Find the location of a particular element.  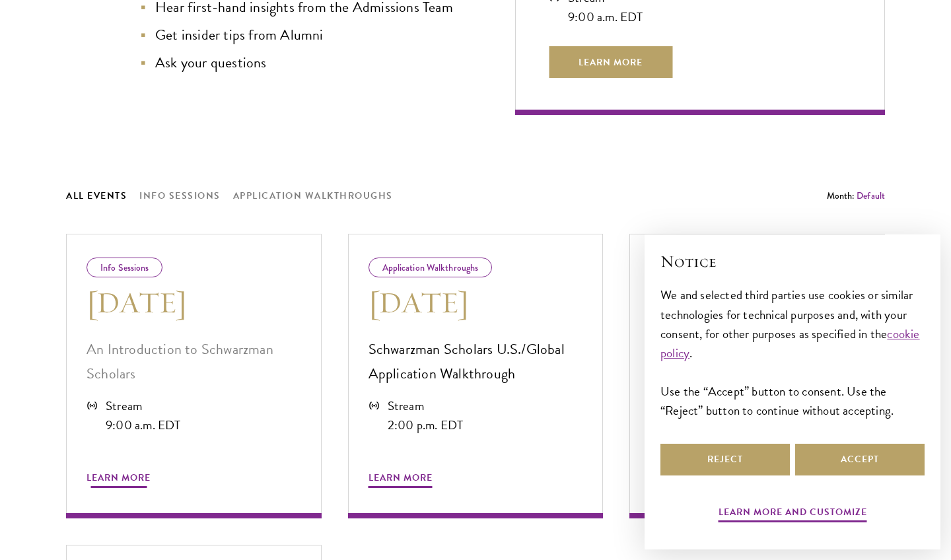

h2: Notice is located at coordinates (792, 261).